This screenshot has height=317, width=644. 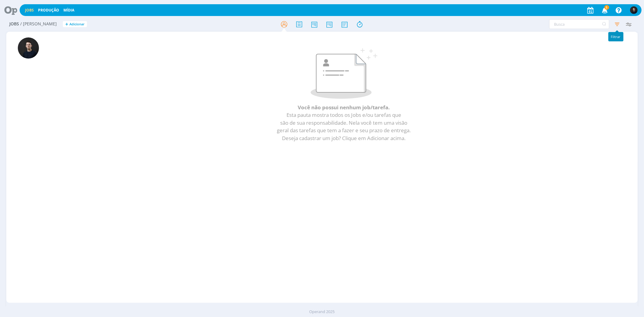 What do you see at coordinates (49, 10) in the screenshot?
I see `a: Produção` at bounding box center [49, 10].